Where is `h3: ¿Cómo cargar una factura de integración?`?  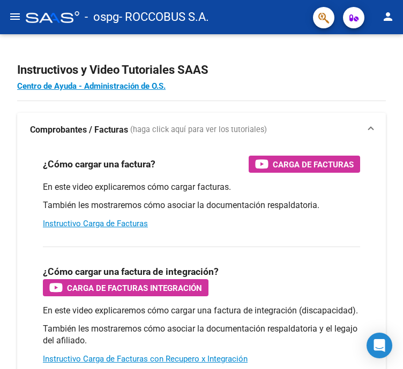
h3: ¿Cómo cargar una factura de integración? is located at coordinates (131, 272).